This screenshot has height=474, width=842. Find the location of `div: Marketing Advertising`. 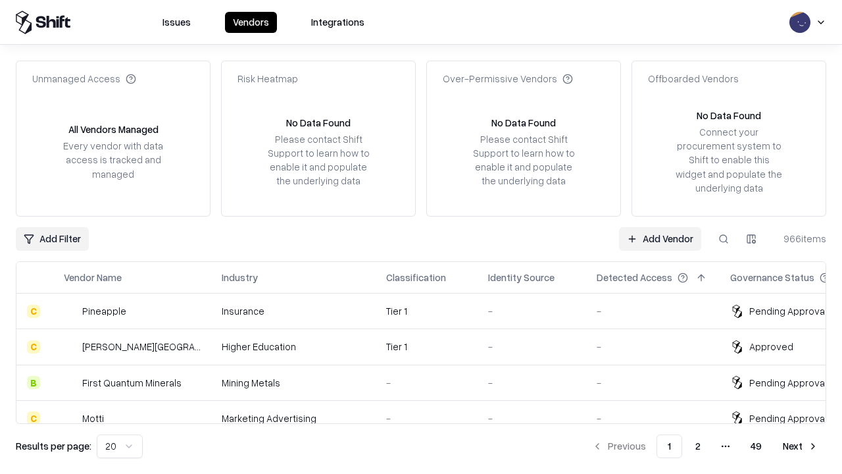

div: Marketing Advertising is located at coordinates (294, 418).